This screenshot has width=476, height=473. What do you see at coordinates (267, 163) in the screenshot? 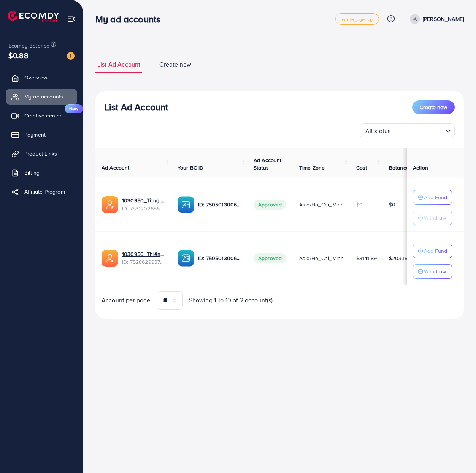
I see `span: Ad Account Status` at bounding box center [267, 163].